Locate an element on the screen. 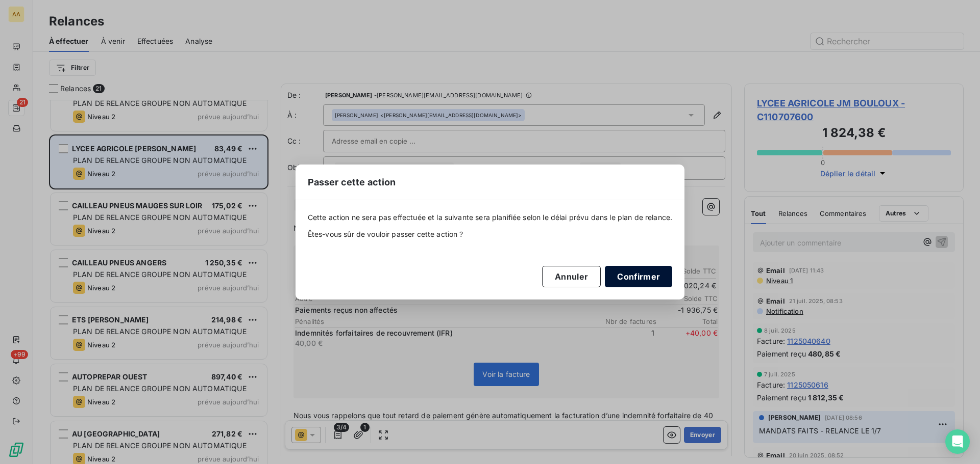 The height and width of the screenshot is (464, 980). span: Cette action ne sera pas effectuée et la suivante sera planifiée selon le délai prévu dans le pla... is located at coordinates (490, 217).